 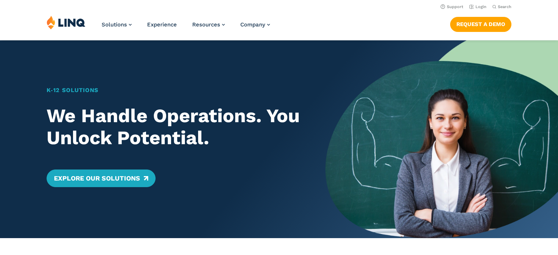 I want to click on a: Solutions, so click(x=117, y=25).